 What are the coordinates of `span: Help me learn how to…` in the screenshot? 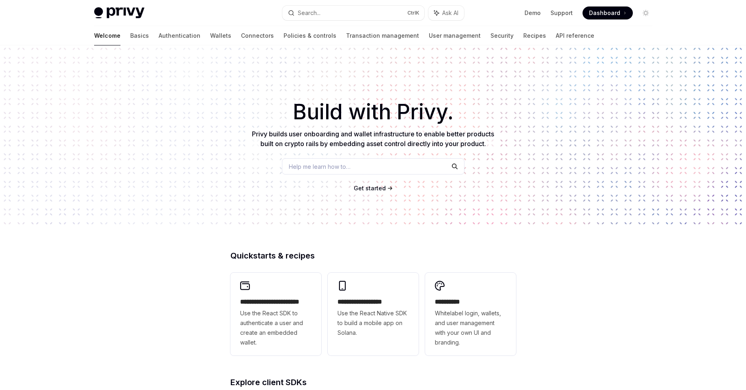 It's located at (320, 166).